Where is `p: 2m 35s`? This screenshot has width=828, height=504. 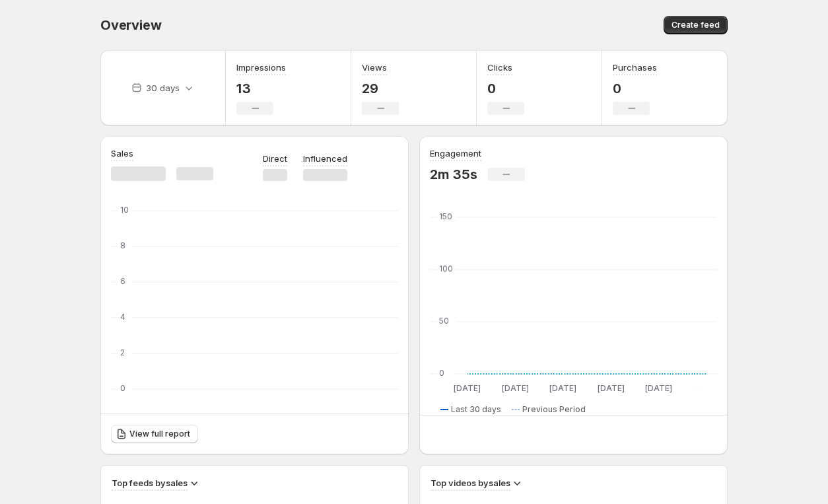
p: 2m 35s is located at coordinates (453, 174).